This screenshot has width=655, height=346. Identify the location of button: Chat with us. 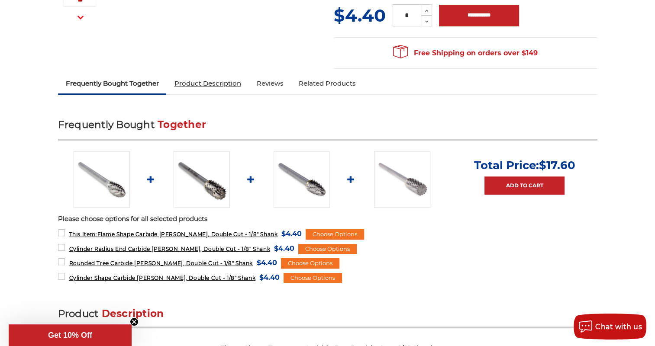
(610, 327).